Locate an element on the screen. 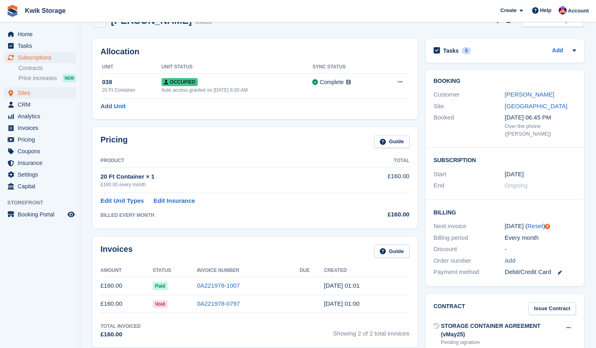 The image size is (596, 348). span: Sites is located at coordinates (42, 93).